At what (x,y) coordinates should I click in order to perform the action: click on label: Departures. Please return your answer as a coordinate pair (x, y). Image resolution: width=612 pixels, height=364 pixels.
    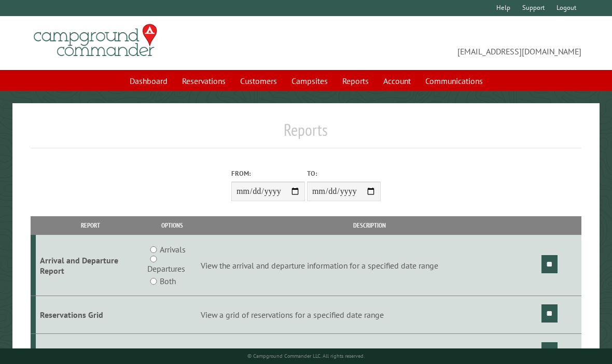
    Looking at the image, I should click on (166, 269).